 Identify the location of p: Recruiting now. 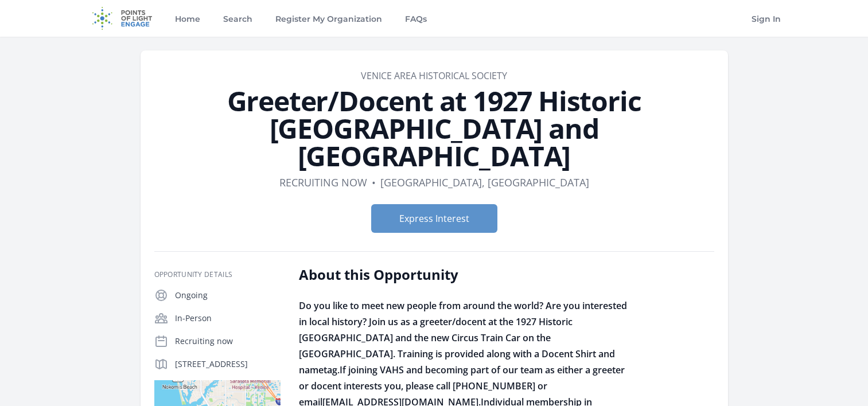
(228, 341).